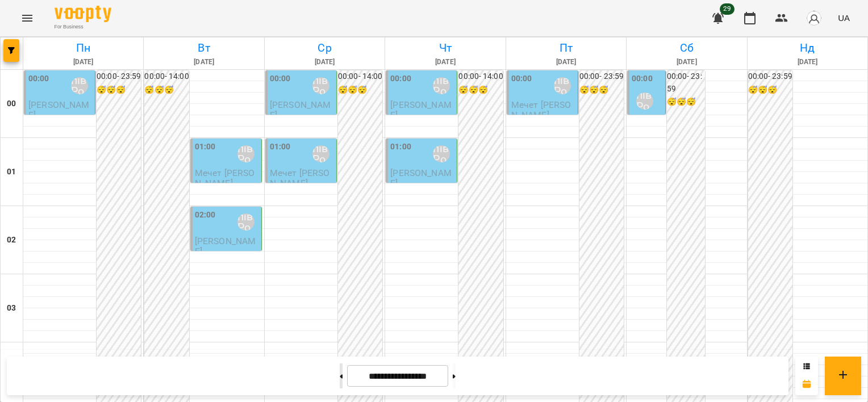 Image resolution: width=868 pixels, height=402 pixels. I want to click on img: avatar_s.png, so click(814, 18).